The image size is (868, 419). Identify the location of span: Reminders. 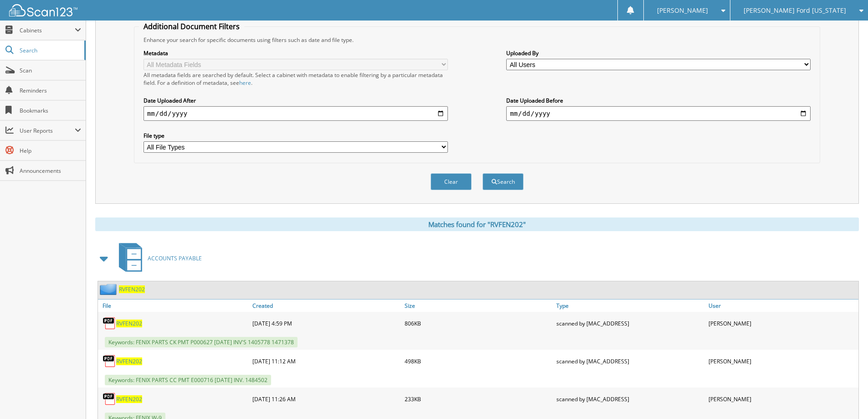
(50, 90).